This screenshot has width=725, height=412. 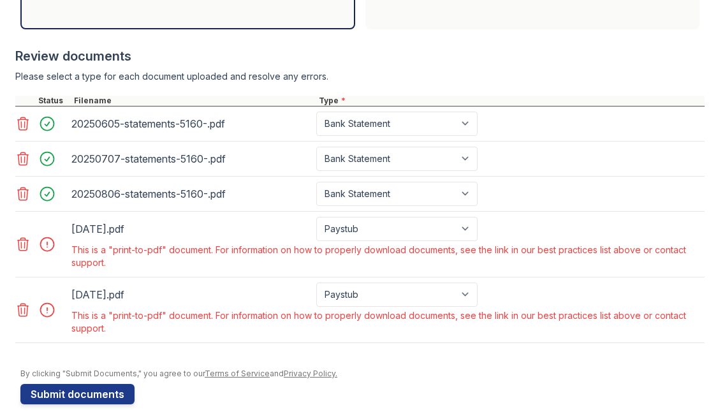 What do you see at coordinates (77, 394) in the screenshot?
I see `button: Submit documents` at bounding box center [77, 394].